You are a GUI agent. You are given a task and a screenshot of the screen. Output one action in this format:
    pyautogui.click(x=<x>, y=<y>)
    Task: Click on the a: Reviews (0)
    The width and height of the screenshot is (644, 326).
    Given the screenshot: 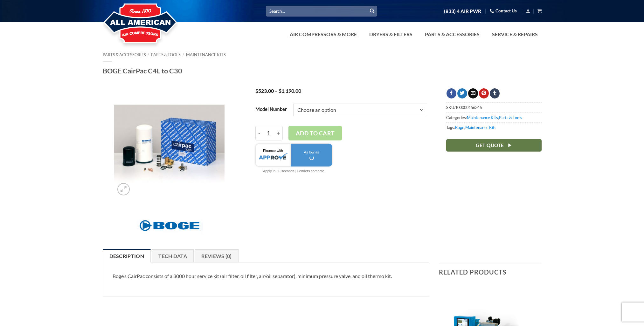 What is the action you would take?
    pyautogui.click(x=217, y=256)
    